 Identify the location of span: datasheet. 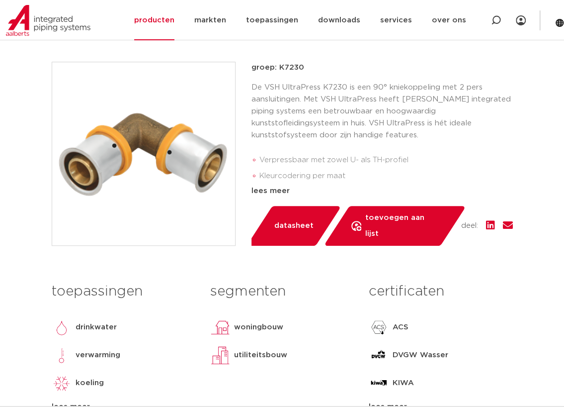
(294, 226).